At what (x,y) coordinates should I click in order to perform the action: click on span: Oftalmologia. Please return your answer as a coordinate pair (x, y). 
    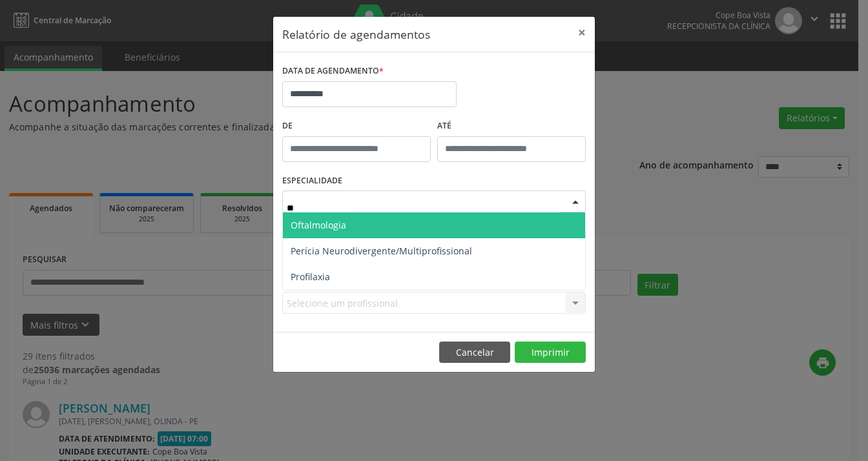
    Looking at the image, I should click on (319, 224).